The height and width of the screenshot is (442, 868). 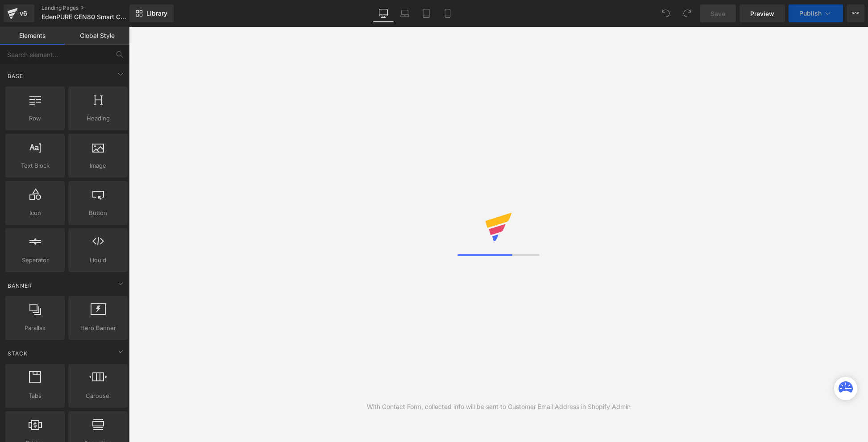 I want to click on div: v6, so click(x=23, y=13).